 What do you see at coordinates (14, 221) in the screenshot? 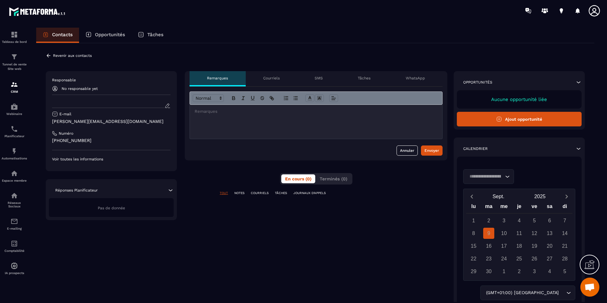
I see `img: email` at bounding box center [14, 221].